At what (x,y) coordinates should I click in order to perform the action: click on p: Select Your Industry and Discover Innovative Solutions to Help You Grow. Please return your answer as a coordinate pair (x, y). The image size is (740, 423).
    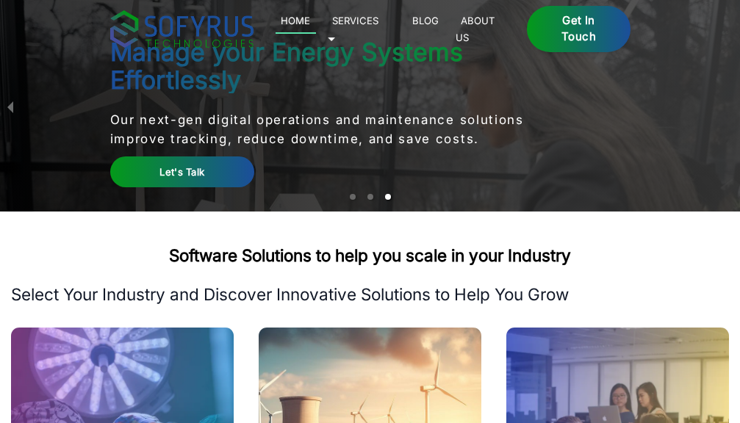
    Looking at the image, I should click on (370, 295).